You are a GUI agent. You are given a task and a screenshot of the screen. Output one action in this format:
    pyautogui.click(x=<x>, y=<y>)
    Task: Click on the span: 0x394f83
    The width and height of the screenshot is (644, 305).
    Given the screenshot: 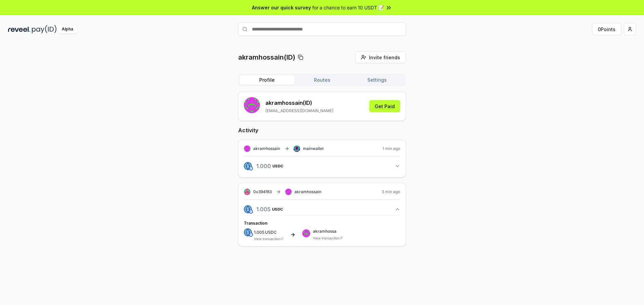 What is the action you would take?
    pyautogui.click(x=262, y=192)
    